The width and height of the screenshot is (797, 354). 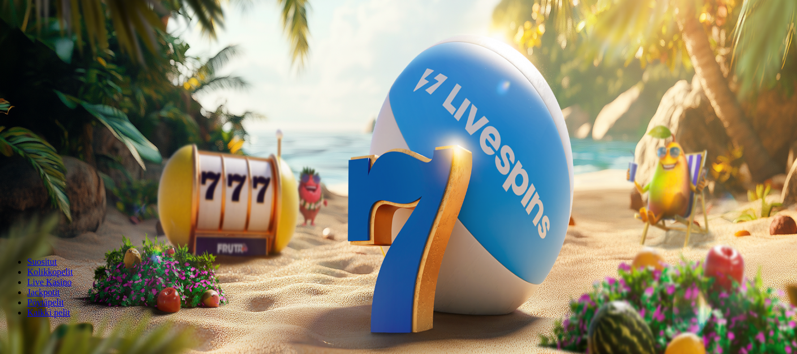 I want to click on span: Kaikki pelit, so click(x=49, y=313).